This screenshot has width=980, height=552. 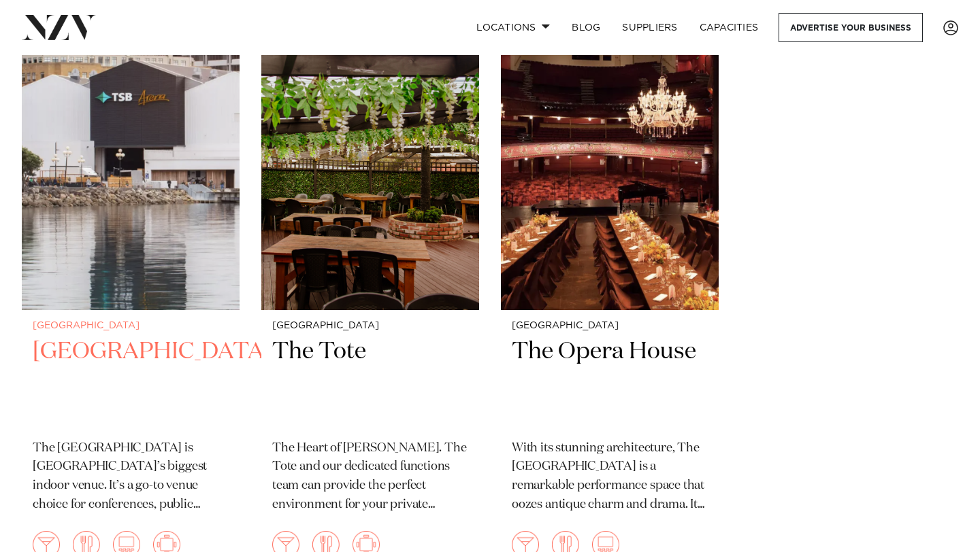 What do you see at coordinates (370, 383) in the screenshot?
I see `h2: The Tote` at bounding box center [370, 383].